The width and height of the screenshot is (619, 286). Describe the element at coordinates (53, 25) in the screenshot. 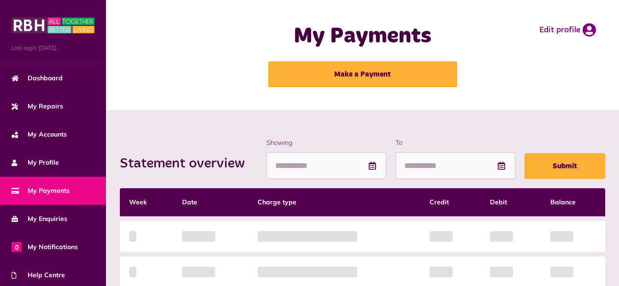

I see `img: MyRBH` at that location.